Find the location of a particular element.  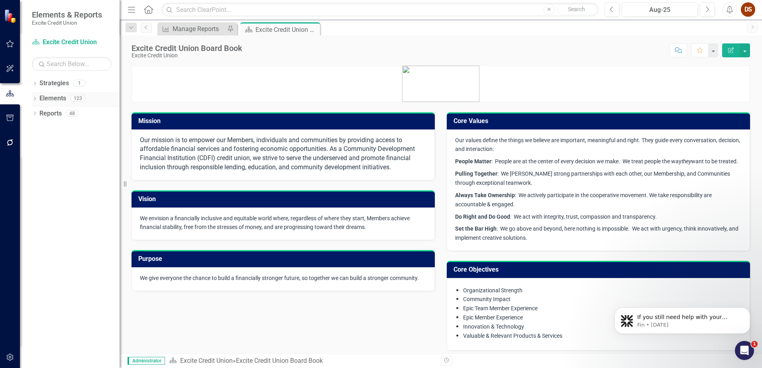

button: Search is located at coordinates (577, 10).